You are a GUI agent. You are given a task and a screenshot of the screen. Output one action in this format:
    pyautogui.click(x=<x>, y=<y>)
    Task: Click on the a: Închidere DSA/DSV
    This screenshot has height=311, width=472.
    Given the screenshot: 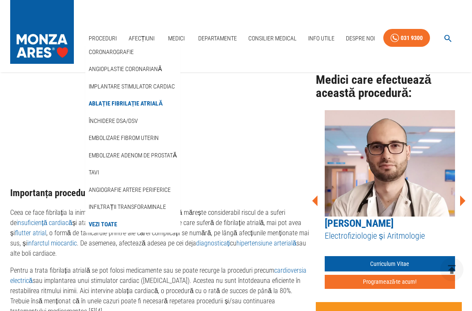 What is the action you would take?
    pyautogui.click(x=113, y=121)
    